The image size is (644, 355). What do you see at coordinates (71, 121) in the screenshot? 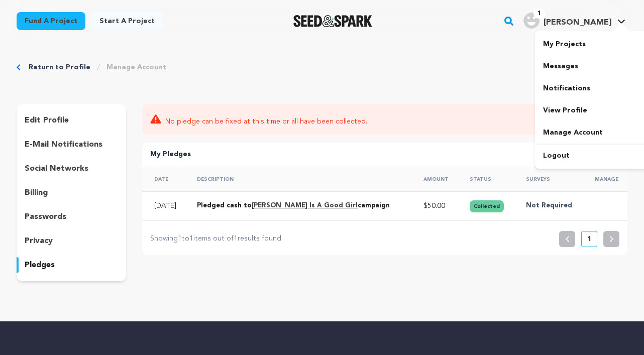
I see `button: edit profile` at bounding box center [71, 121].